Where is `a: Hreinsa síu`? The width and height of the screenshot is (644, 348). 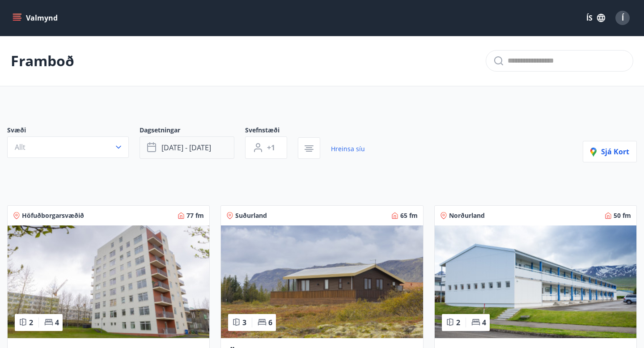
a: Hreinsa síu is located at coordinates (348, 149).